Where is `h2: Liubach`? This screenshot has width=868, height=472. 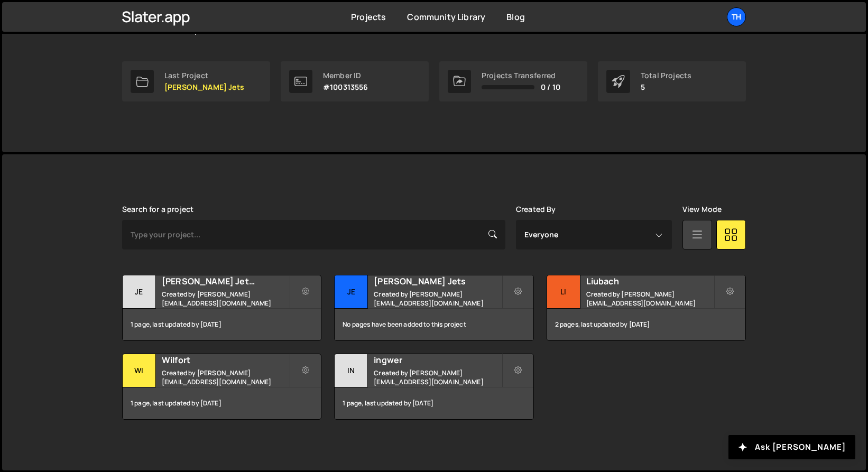 h2: Liubach is located at coordinates (650, 281).